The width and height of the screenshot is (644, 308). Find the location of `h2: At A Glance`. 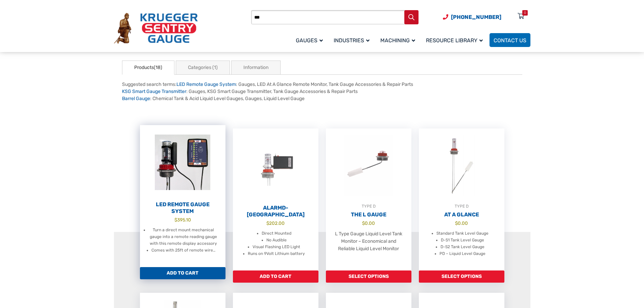

h2: At A Glance is located at coordinates (461, 214).